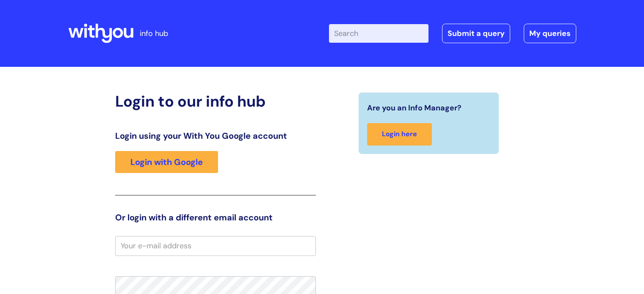 Image resolution: width=644 pixels, height=294 pixels. What do you see at coordinates (154, 33) in the screenshot?
I see `p: info hub` at bounding box center [154, 33].